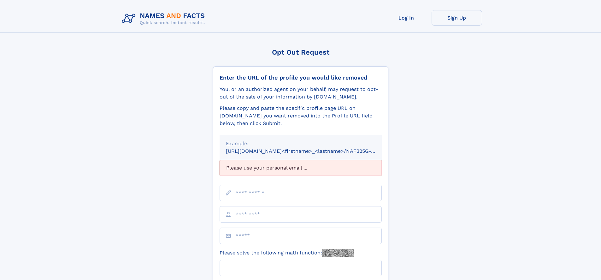 Image resolution: width=601 pixels, height=280 pixels. What do you see at coordinates (406, 18) in the screenshot?
I see `a: Log In` at bounding box center [406, 18].